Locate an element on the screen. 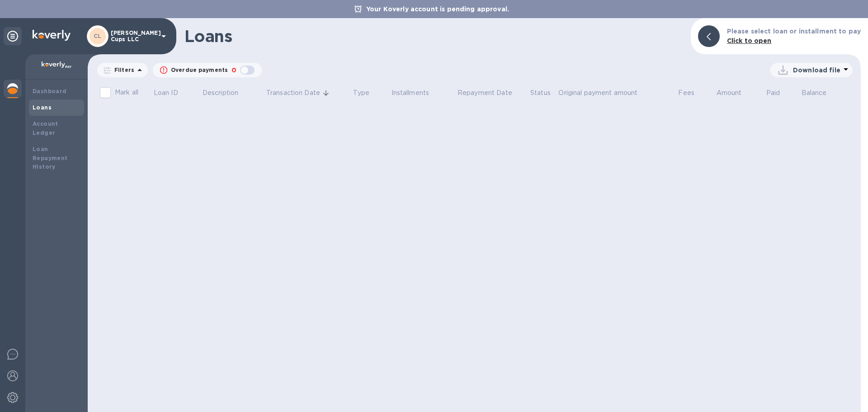 This screenshot has height=412, width=868. button: Overdue payments0 is located at coordinates (207, 70).